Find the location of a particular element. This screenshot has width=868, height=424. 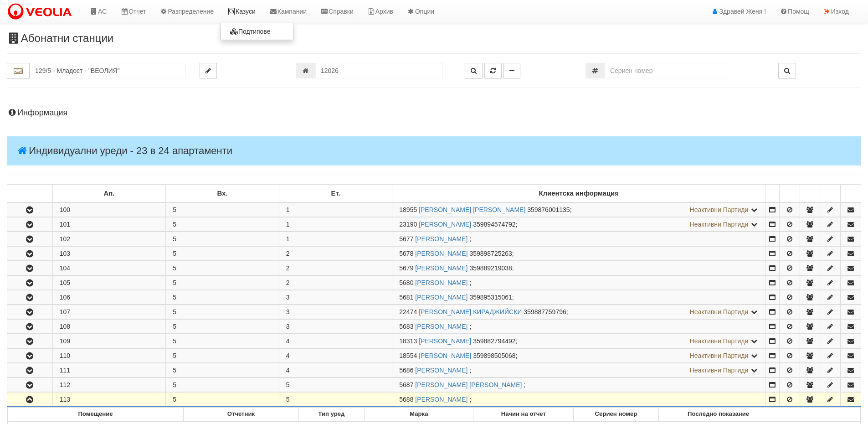

td: 108 is located at coordinates (109, 326).